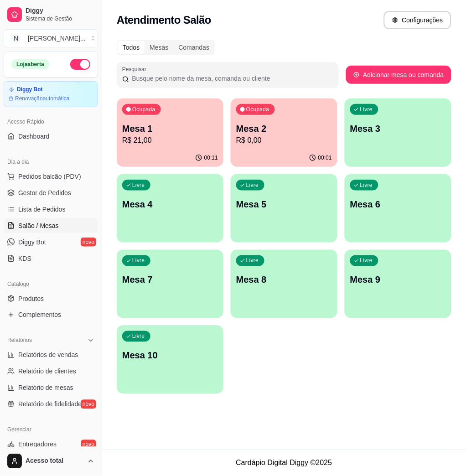  Describe the element at coordinates (50, 284) in the screenshot. I see `div: Catálogo` at that location.